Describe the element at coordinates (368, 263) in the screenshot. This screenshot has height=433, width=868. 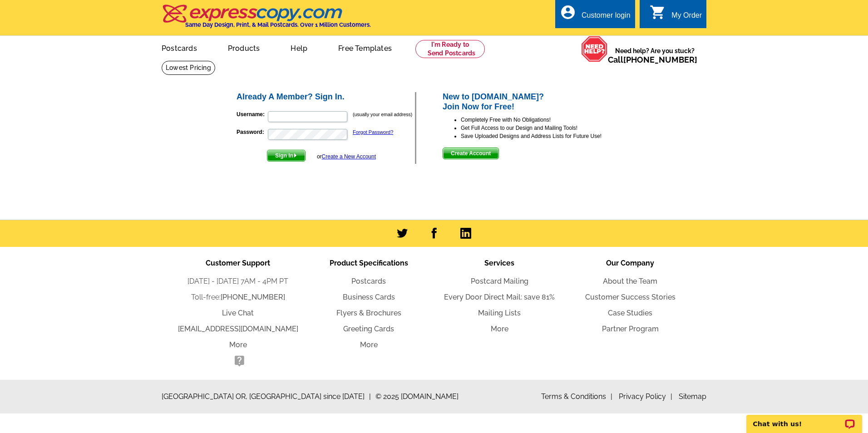
I see `span: Product Specifications` at that location.